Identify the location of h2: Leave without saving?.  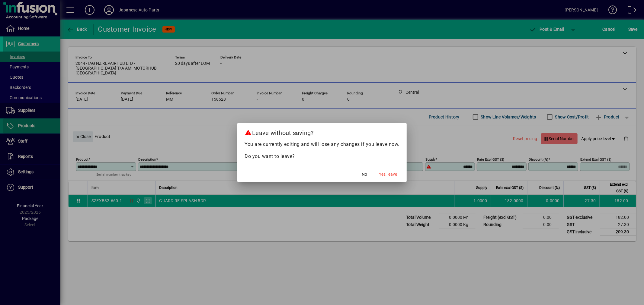
(322, 132).